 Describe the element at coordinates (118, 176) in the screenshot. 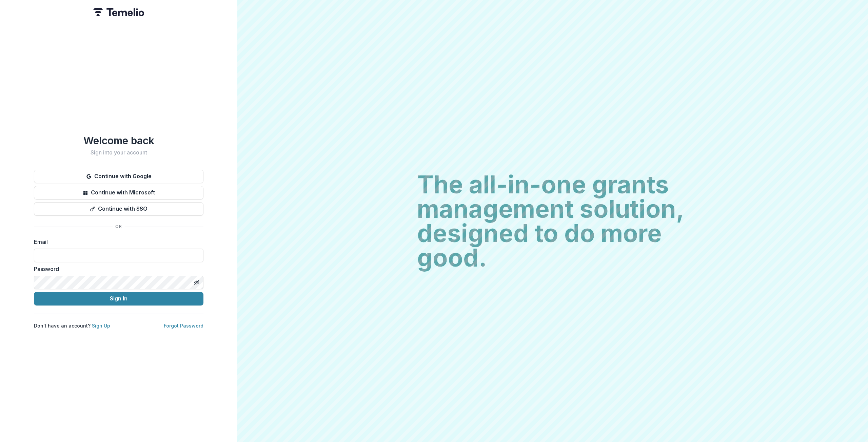

I see `button: Continue with Google` at that location.